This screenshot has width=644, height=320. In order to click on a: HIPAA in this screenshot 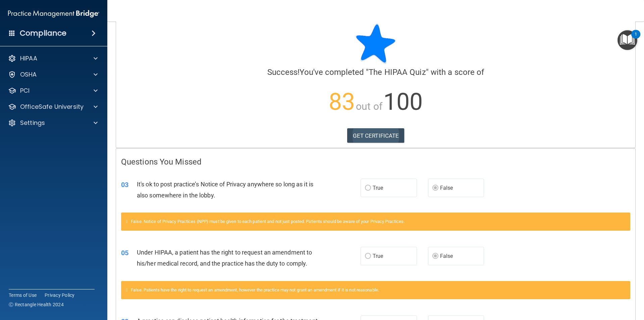, I will do `click(53, 58)`.